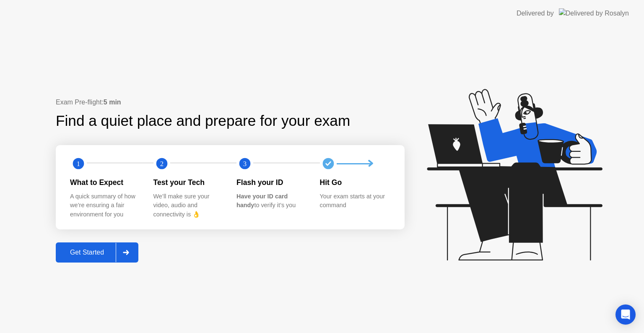  What do you see at coordinates (230, 102) in the screenshot?
I see `div: Exam Pre-flight:` at bounding box center [230, 102].